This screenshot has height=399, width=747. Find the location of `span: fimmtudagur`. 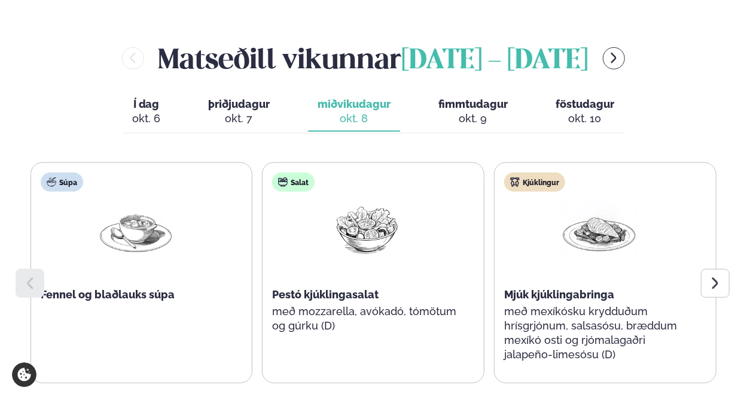

span: fimmtudagur is located at coordinates (473, 104).